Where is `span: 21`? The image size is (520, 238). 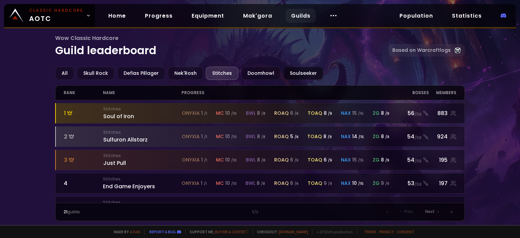
span: 21 is located at coordinates (65, 212).